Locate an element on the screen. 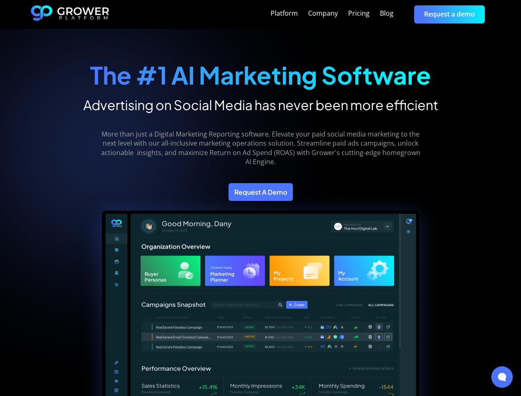 This screenshot has height=396, width=521. a: Blog is located at coordinates (386, 14).